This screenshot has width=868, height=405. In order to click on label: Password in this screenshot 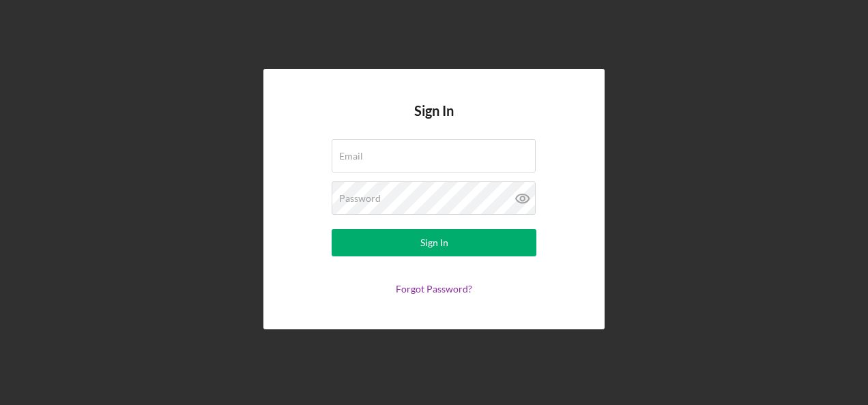, I will do `click(359, 199)`.